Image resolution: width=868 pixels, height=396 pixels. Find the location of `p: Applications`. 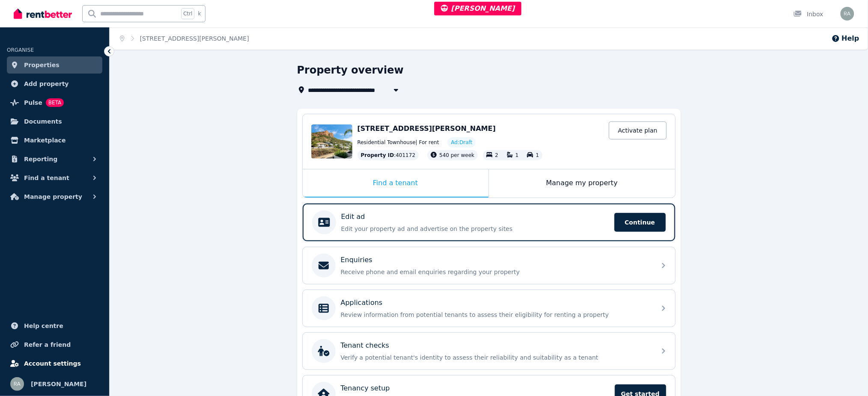

p: Applications is located at coordinates (362, 303).